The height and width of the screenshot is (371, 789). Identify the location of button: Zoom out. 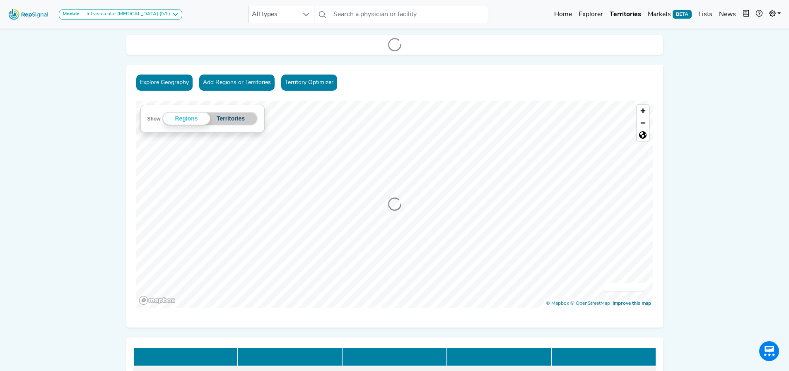
(643, 123).